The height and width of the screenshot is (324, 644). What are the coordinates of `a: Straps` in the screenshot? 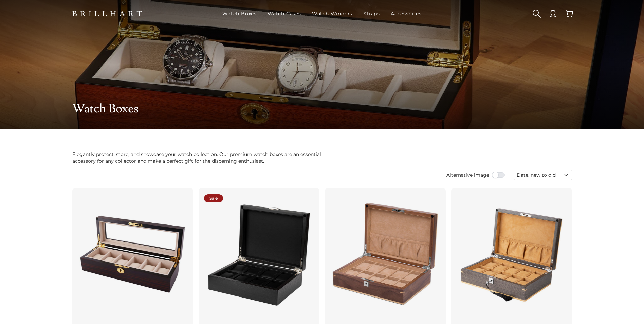 It's located at (371, 14).